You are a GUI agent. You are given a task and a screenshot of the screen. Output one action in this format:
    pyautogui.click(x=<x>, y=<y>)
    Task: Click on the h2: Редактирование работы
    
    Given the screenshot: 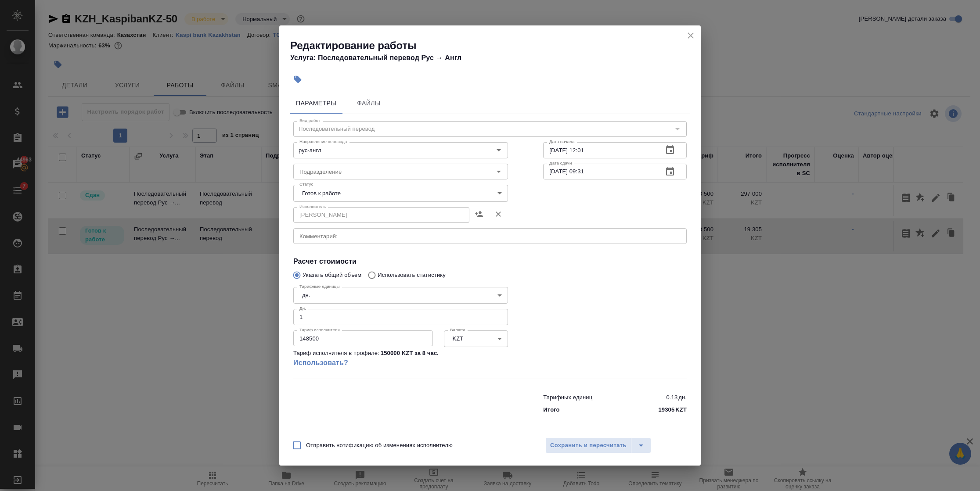 What is the action you would take?
    pyautogui.click(x=495, y=46)
    